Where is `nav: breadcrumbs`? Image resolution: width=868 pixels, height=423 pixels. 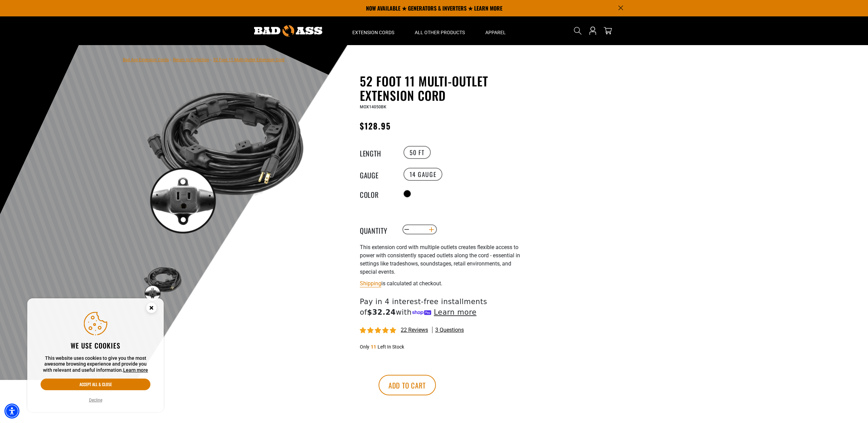 nav: breadcrumbs is located at coordinates (204, 59).